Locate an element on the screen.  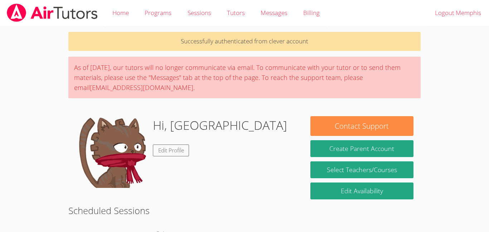
a: Edit Profile is located at coordinates (171, 150).